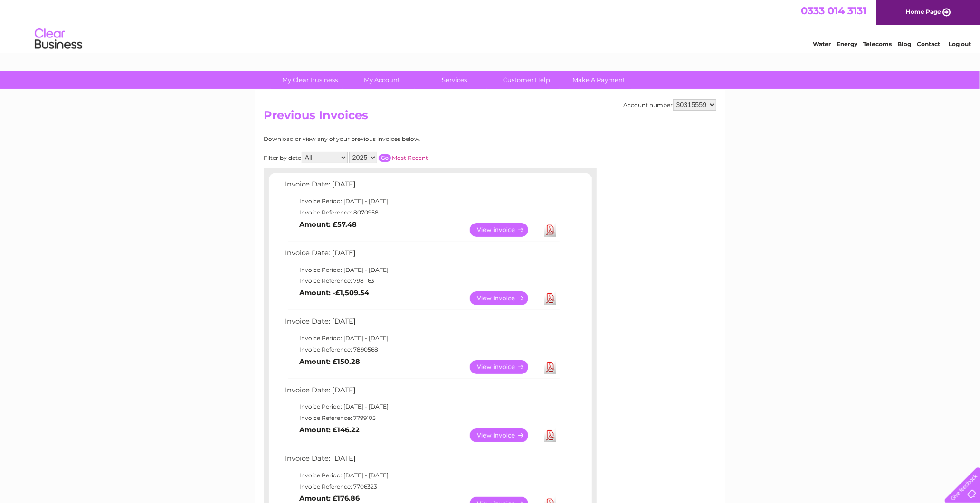 The width and height of the screenshot is (980, 503). I want to click on div: Filter by date, so click(388, 158).